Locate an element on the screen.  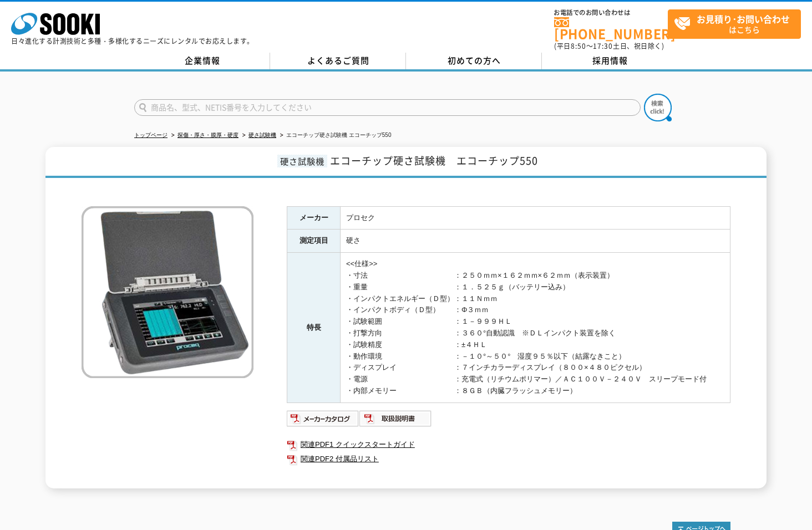
th: メーカー is located at coordinates (314, 218).